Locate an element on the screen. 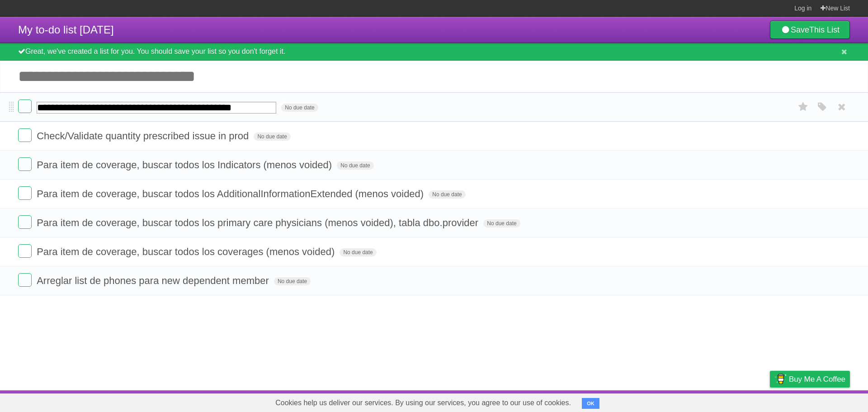  a: Developers is located at coordinates (698, 401).